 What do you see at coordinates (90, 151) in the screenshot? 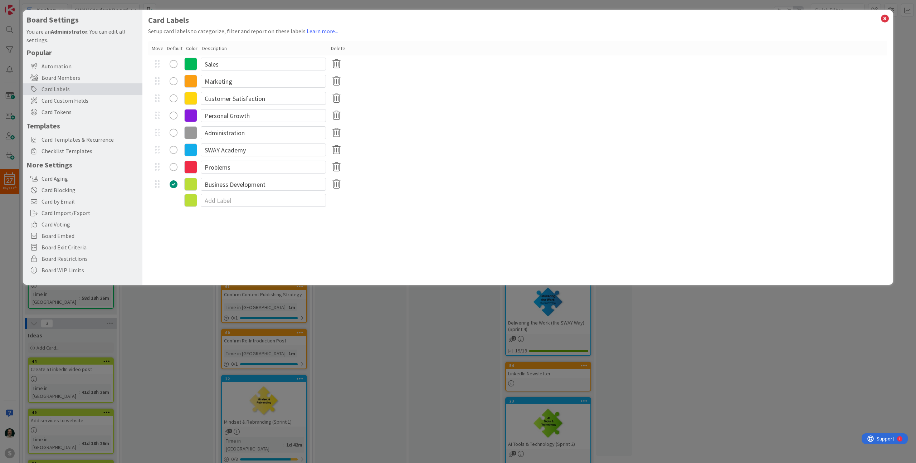
I see `span: Checklist Templates` at bounding box center [90, 151].